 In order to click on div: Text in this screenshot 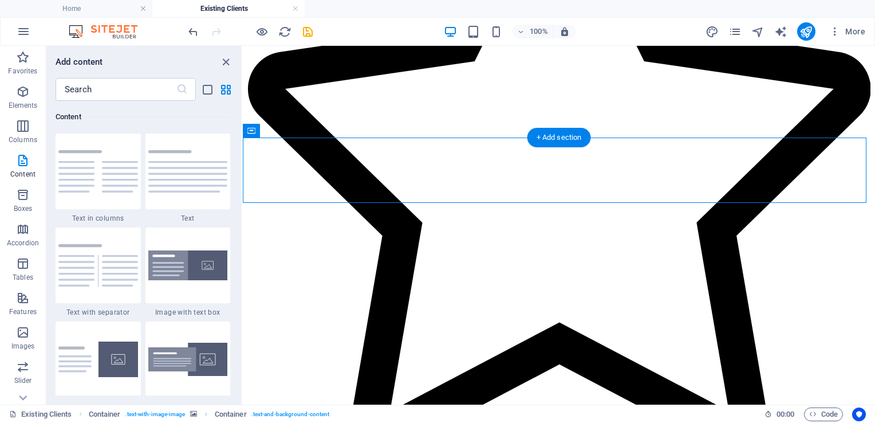, I will do `click(188, 178)`.